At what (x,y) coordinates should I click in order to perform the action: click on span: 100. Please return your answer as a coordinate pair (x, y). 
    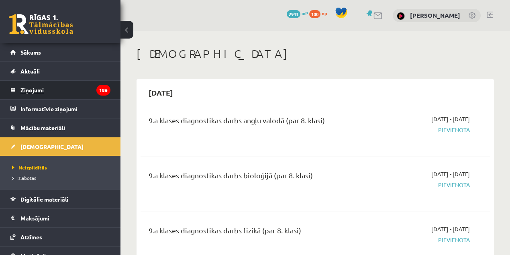
    Looking at the image, I should click on (315, 14).